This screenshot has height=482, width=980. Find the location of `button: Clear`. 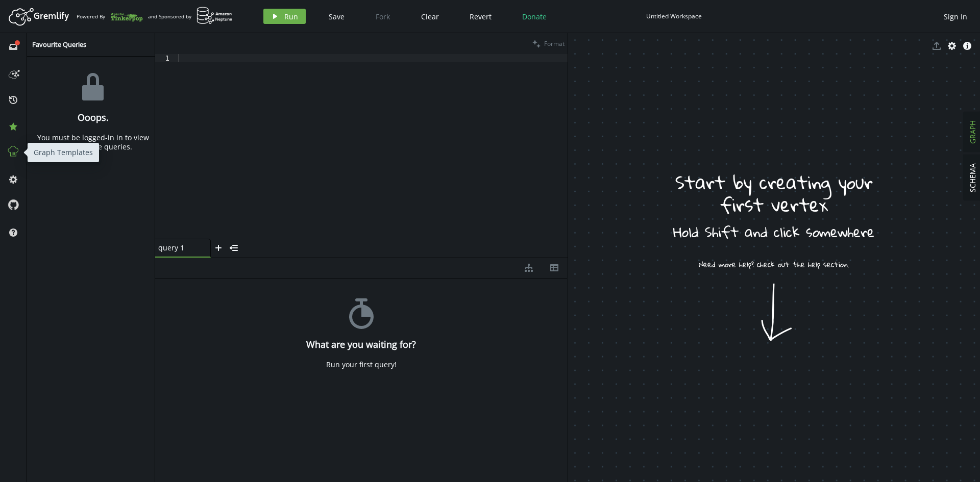

button: Clear is located at coordinates (430, 16).